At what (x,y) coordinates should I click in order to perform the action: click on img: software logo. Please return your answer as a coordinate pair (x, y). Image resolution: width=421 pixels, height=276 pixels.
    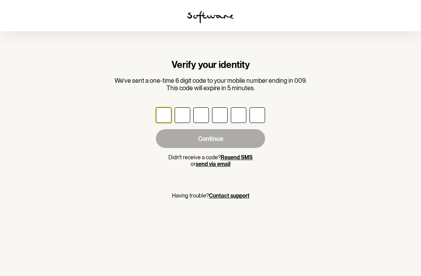
    Looking at the image, I should click on (210, 17).